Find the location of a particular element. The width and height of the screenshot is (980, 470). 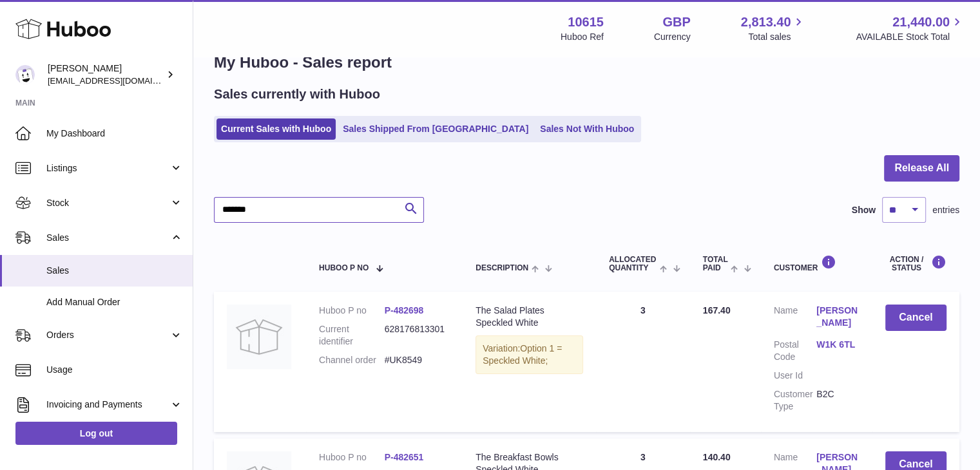

span: 2,813.40 is located at coordinates (766, 22).